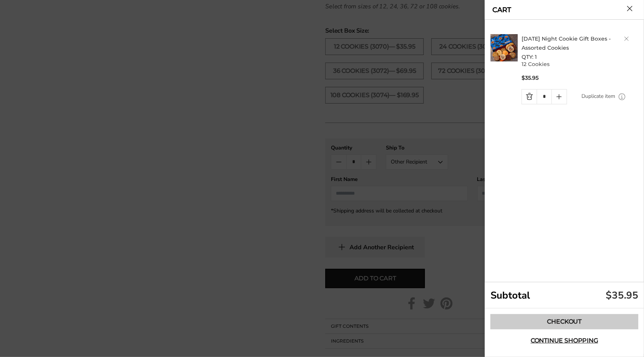 This screenshot has height=357, width=644. I want to click on div: $35.95, so click(622, 295).